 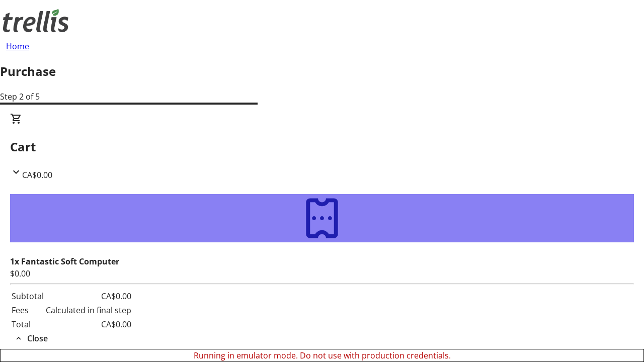 I want to click on button: Close, so click(x=30, y=338).